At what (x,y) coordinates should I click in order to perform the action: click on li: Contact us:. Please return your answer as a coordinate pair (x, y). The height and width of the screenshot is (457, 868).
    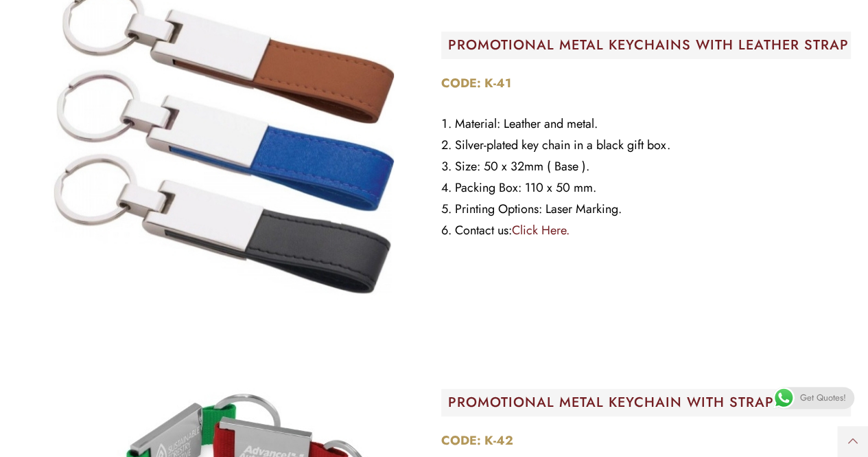
    Looking at the image, I should click on (646, 230).